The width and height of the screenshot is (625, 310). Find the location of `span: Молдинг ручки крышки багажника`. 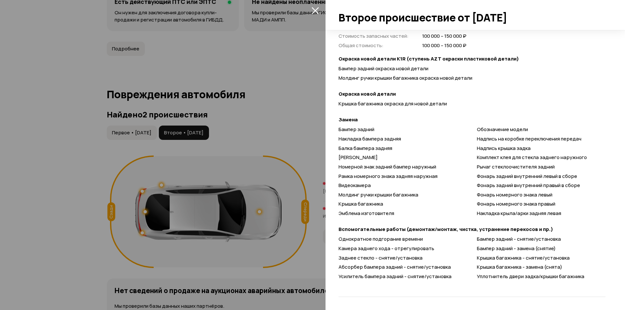

span: Молдинг ручки крышки багажника is located at coordinates (378, 195).